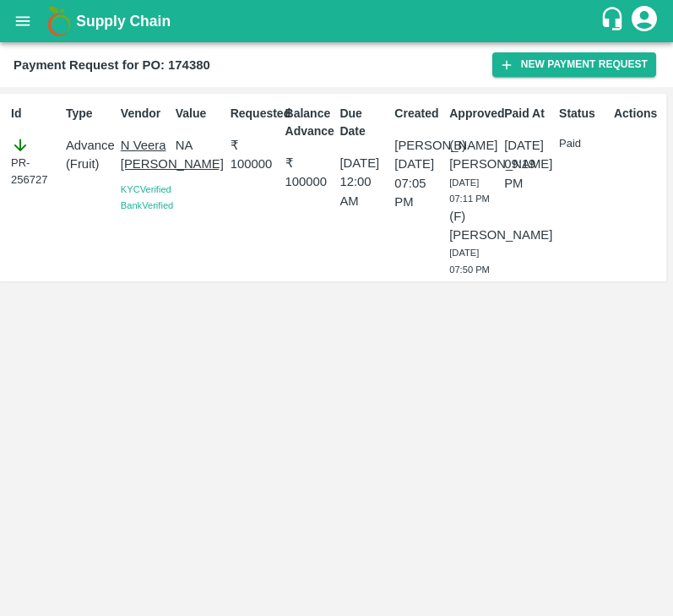  I want to click on b: Supply Chain, so click(123, 21).